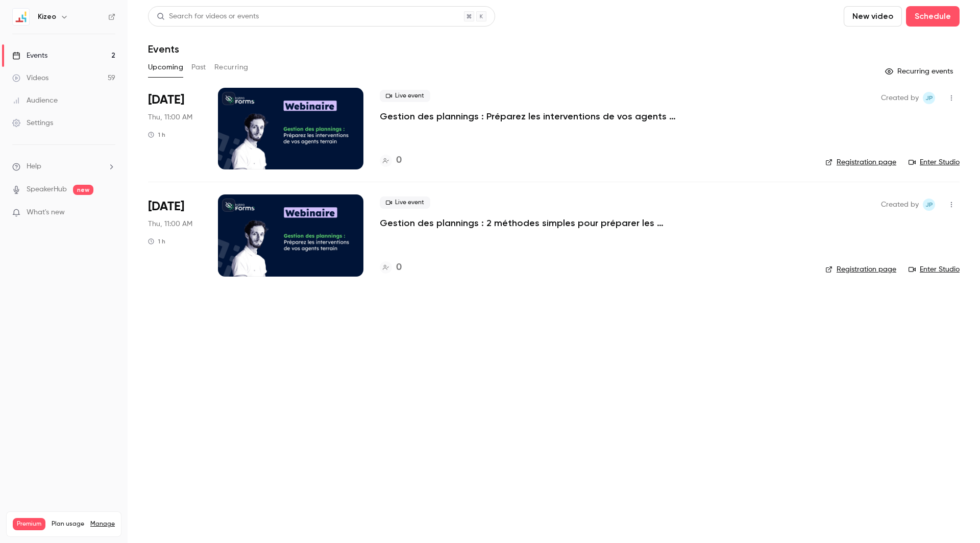 This screenshot has width=980, height=543. What do you see at coordinates (207, 16) in the screenshot?
I see `div: Search for videos or events` at bounding box center [207, 16].